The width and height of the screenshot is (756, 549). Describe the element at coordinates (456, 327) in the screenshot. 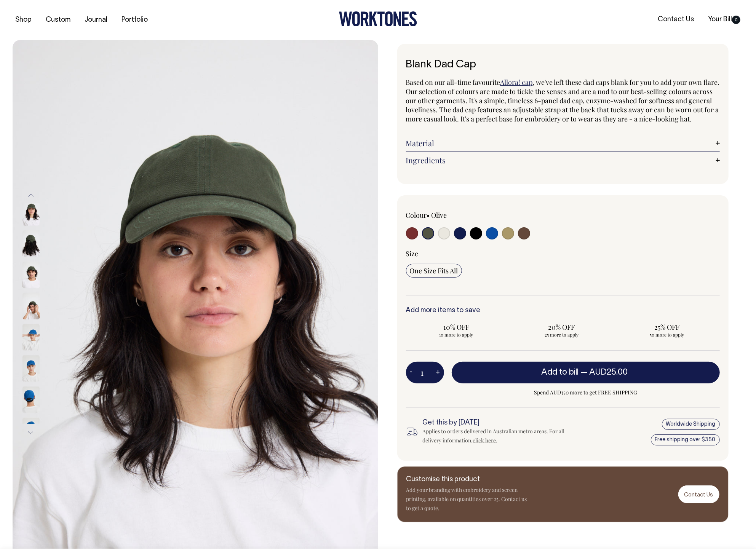

I see `span: 10% OFF` at that location.